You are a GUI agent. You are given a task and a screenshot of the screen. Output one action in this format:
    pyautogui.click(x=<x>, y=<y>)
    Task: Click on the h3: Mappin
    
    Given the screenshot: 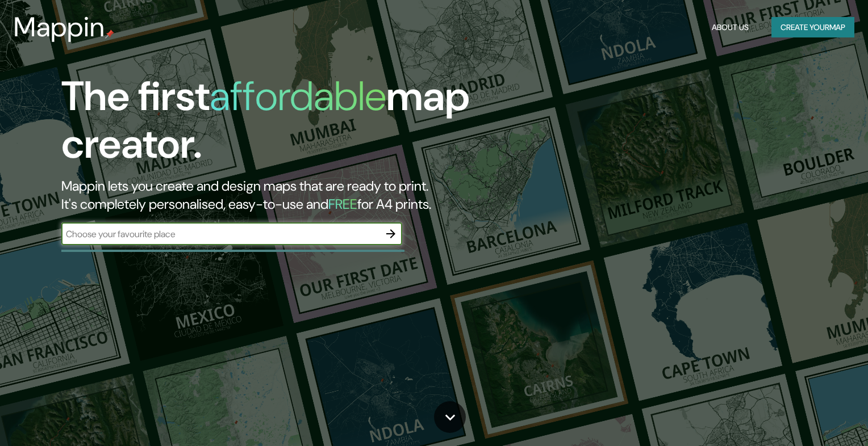 What is the action you would take?
    pyautogui.click(x=59, y=27)
    